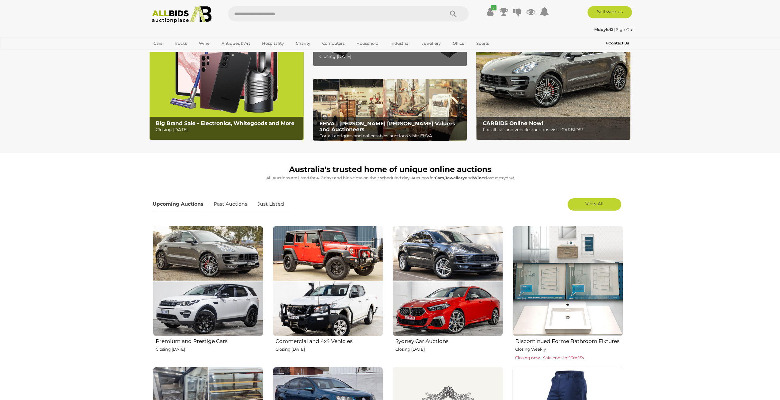 The height and width of the screenshot is (400, 780). Describe the element at coordinates (367, 43) in the screenshot. I see `a: Household` at that location.